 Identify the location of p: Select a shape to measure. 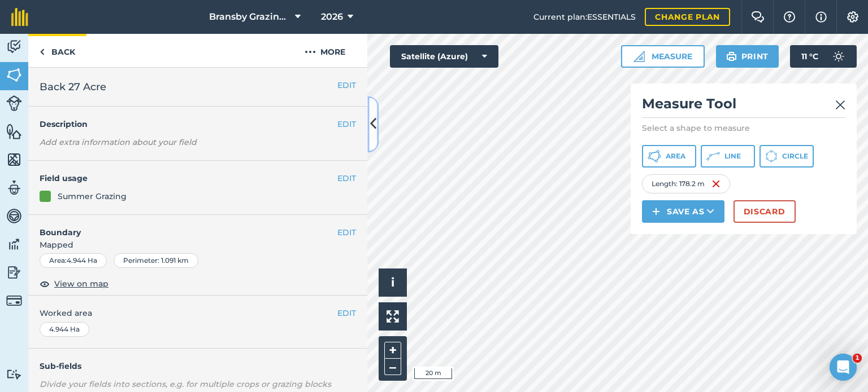
(743, 128).